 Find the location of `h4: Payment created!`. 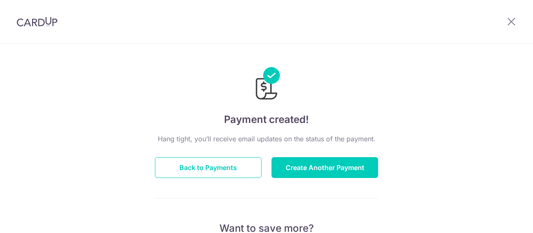

h4: Payment created! is located at coordinates (267, 120).